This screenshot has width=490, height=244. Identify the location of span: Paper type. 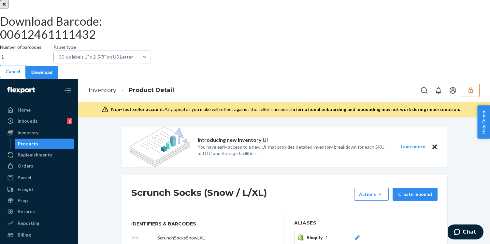
(64, 47).